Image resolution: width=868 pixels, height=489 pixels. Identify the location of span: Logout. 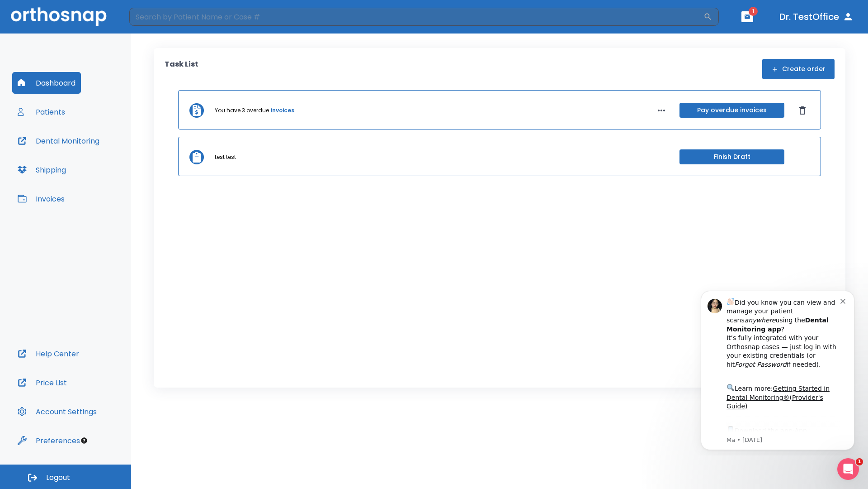
(58, 477).